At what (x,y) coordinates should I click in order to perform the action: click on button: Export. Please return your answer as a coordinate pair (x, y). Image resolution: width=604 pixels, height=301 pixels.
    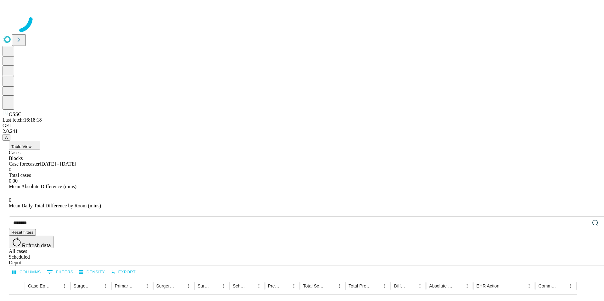
    Looking at the image, I should click on (123, 272).